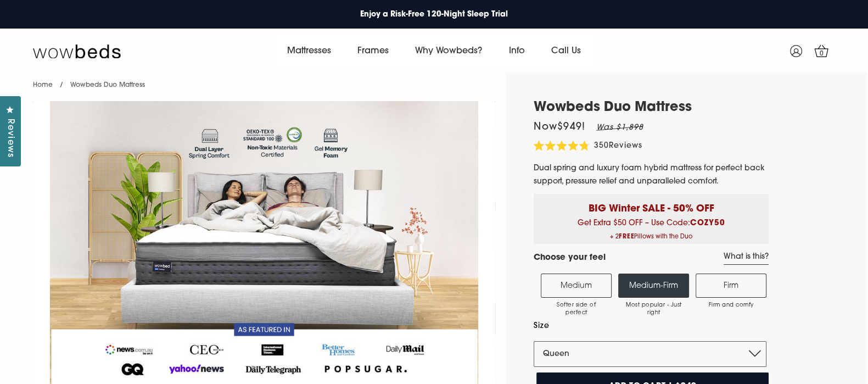  Describe the element at coordinates (569, 258) in the screenshot. I see `h4: Choose your feel` at that location.